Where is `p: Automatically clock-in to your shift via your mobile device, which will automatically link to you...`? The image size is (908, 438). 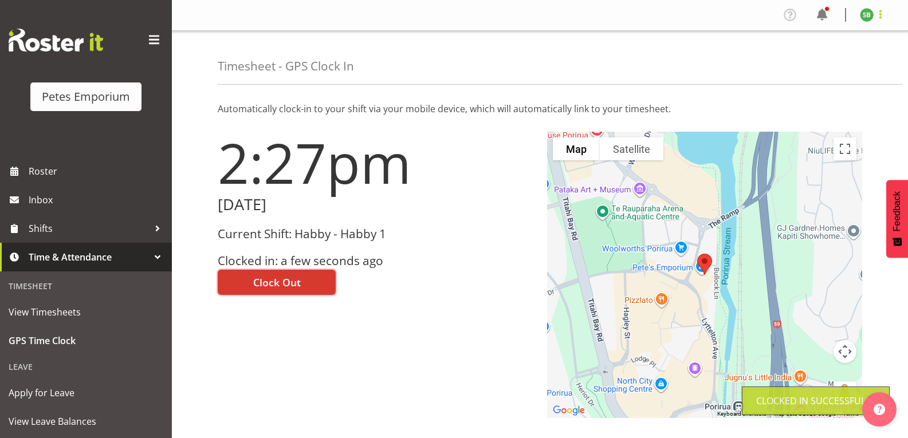 p: Automatically clock-in to your shift via your mobile device, which will automatically link to you... is located at coordinates (540, 109).